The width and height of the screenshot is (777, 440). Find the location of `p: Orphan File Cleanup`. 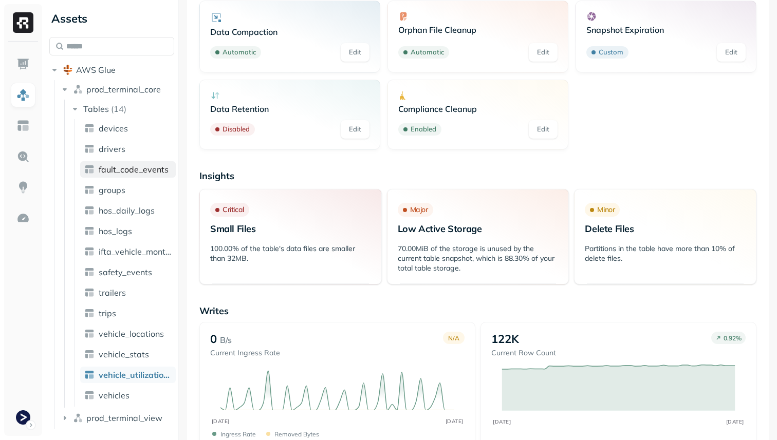

p: Orphan File Cleanup is located at coordinates (478, 30).